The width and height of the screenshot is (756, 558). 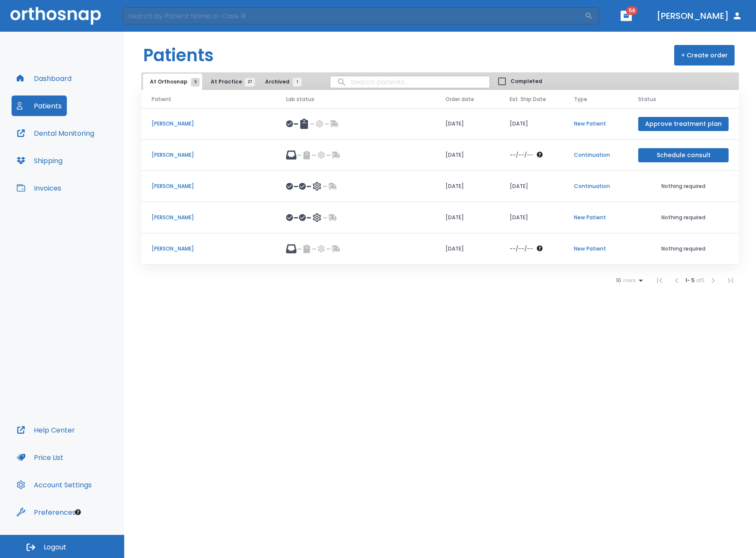 What do you see at coordinates (55, 133) in the screenshot?
I see `button: Dental Monitoring` at bounding box center [55, 133].